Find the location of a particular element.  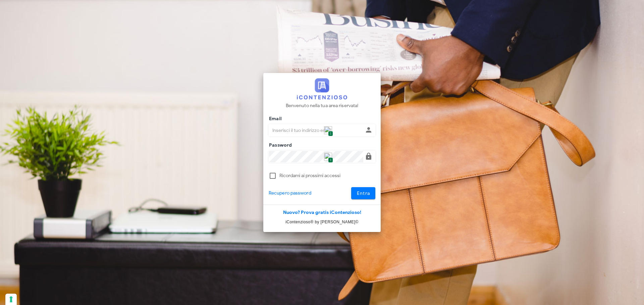

input: Inserisci il tuo indirizzo email is located at coordinates (316, 130).